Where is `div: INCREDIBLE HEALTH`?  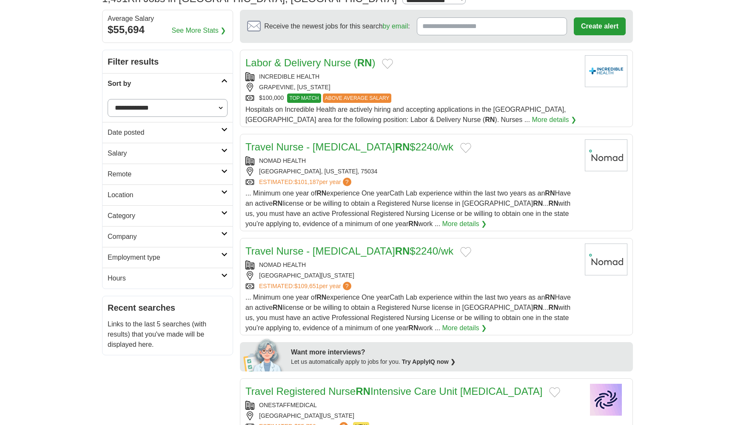
div: INCREDIBLE HEALTH is located at coordinates (412, 77).